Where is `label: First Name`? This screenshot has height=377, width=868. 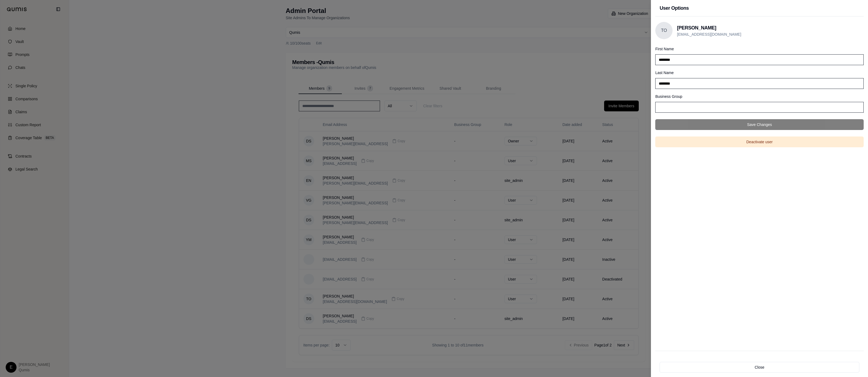
label: First Name is located at coordinates (664, 49).